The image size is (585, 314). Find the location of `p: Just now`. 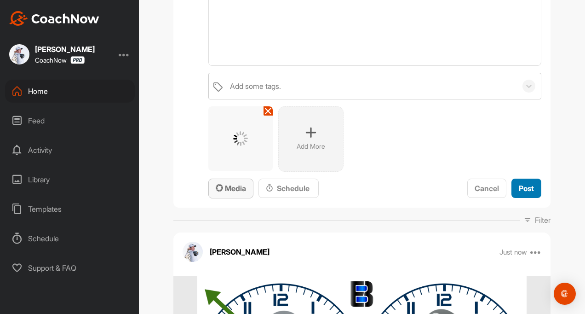

p: Just now is located at coordinates (513, 252).